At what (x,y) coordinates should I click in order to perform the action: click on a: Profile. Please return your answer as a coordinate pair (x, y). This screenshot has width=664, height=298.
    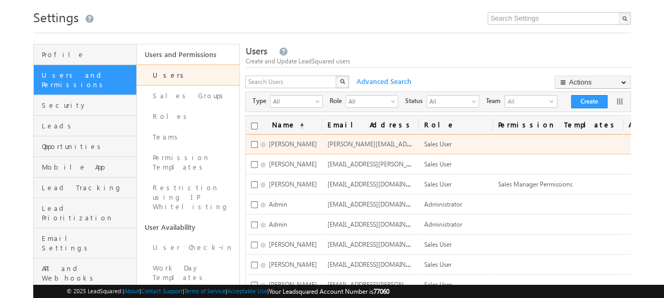
    Looking at the image, I should click on (85, 54).